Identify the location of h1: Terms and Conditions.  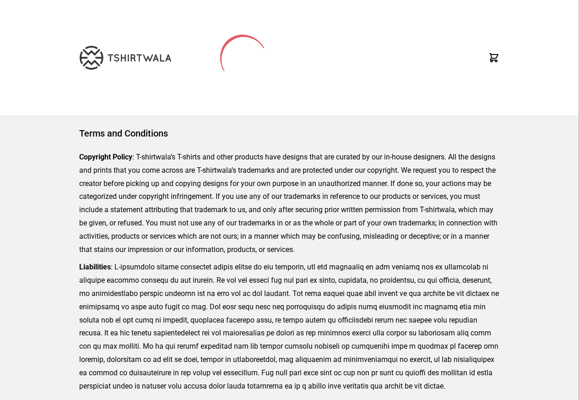
(289, 133).